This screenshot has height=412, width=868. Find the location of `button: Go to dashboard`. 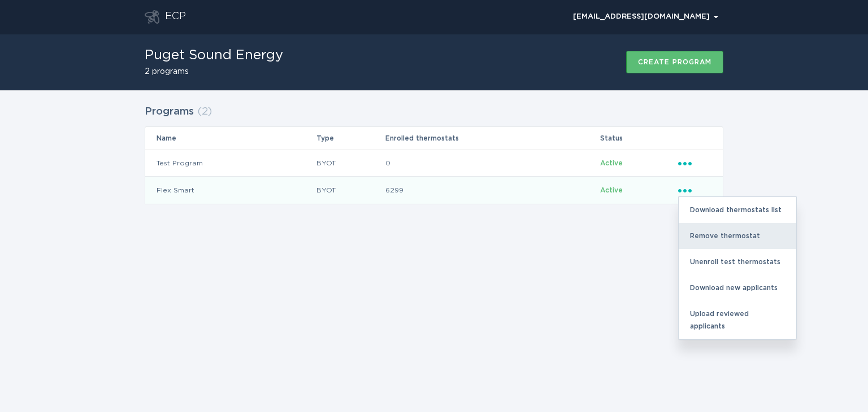

button: Go to dashboard is located at coordinates (152, 17).